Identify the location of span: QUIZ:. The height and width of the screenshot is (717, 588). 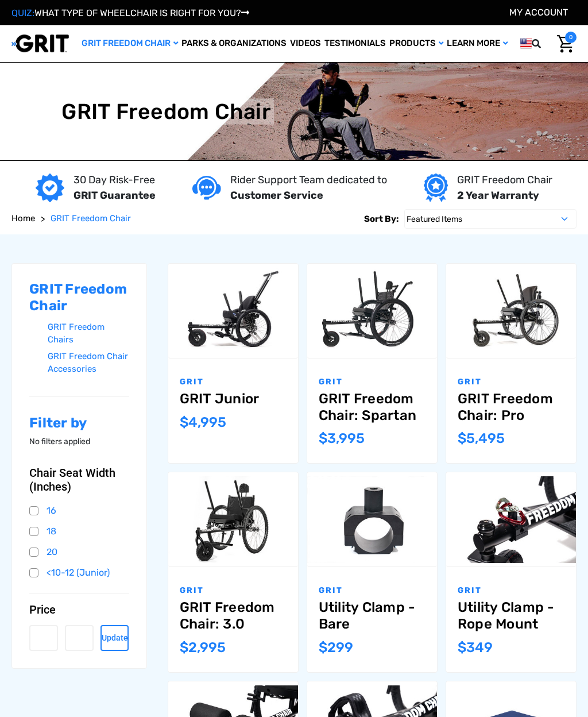
(23, 12).